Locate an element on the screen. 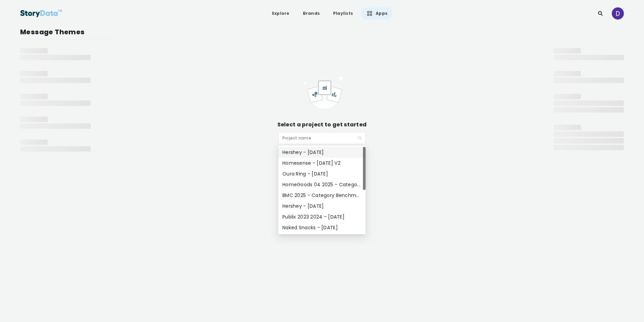 The height and width of the screenshot is (322, 644). a: Apps is located at coordinates (377, 13).